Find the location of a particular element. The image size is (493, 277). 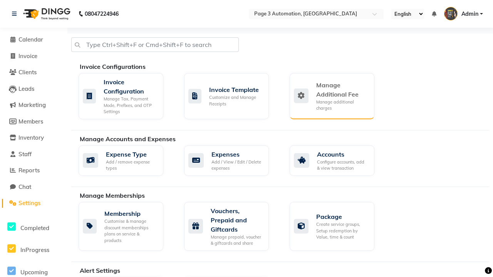

div: Add / remove expense types is located at coordinates (131, 165).